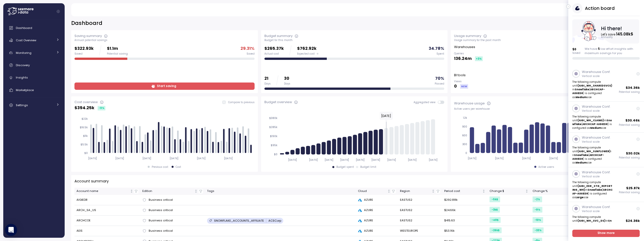 The width and height of the screenshot is (644, 241). What do you see at coordinates (26, 40) in the screenshot?
I see `span: Cost Overview` at bounding box center [26, 40].